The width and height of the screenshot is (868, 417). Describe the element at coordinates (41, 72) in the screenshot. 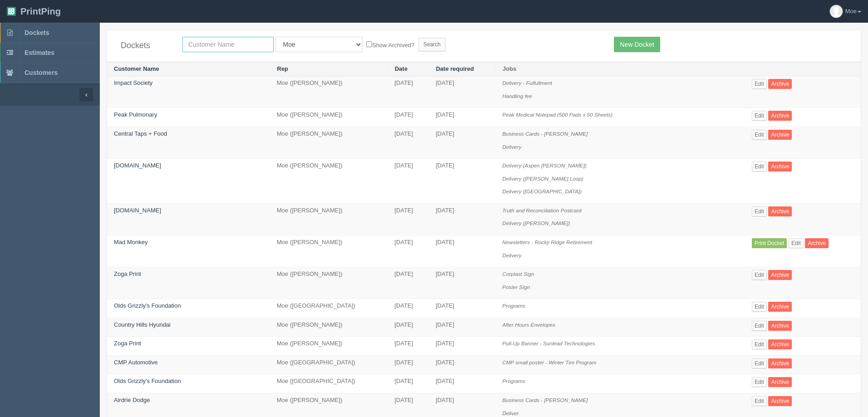

I see `span: Customers` at that location.